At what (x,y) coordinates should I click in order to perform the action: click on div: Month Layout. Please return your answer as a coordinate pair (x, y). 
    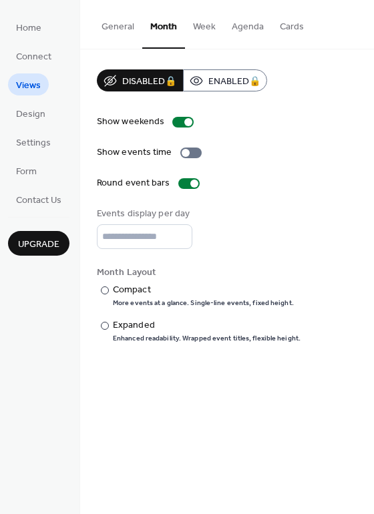
    Looking at the image, I should click on (226, 272).